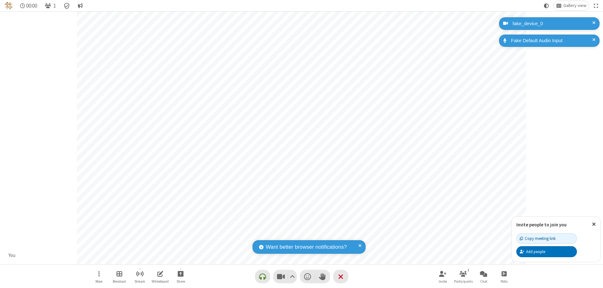 Image resolution: width=603 pixels, height=288 pixels. Describe the element at coordinates (553, 24) in the screenshot. I see `div: fake_device_0` at that location.